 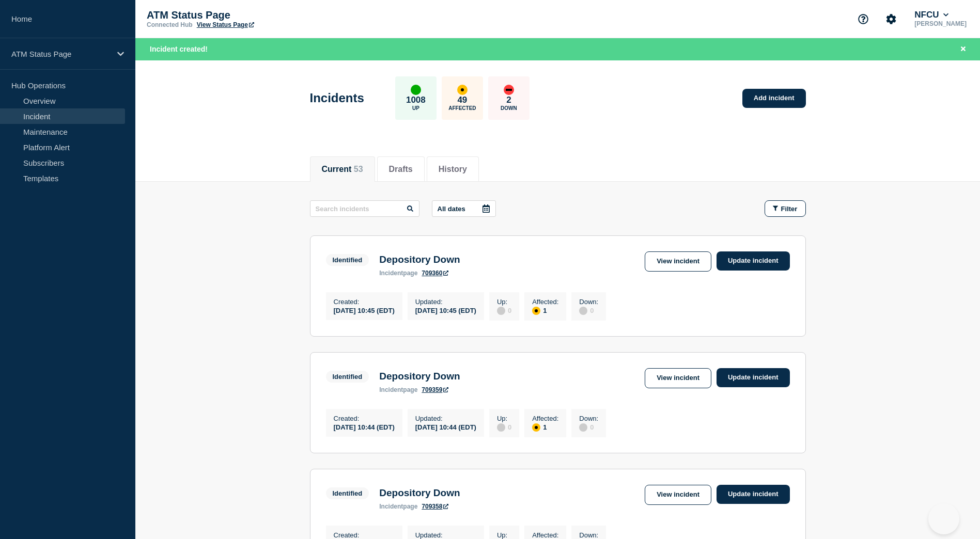 What do you see at coordinates (435, 390) in the screenshot?
I see `a: 709359` at bounding box center [435, 390].